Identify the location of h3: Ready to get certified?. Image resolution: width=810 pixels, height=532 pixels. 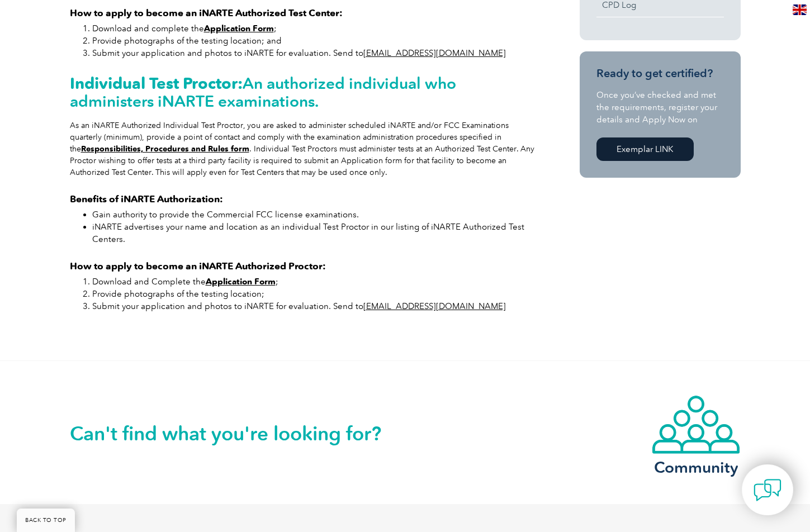
(660, 73).